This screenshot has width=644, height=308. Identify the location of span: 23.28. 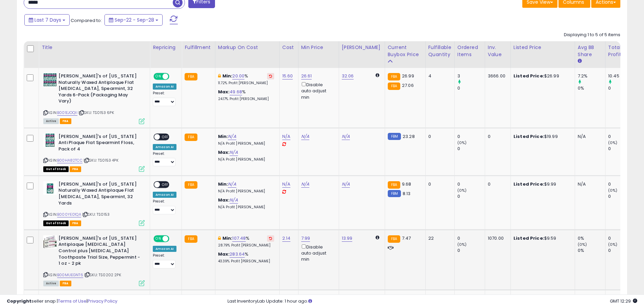
(409, 136).